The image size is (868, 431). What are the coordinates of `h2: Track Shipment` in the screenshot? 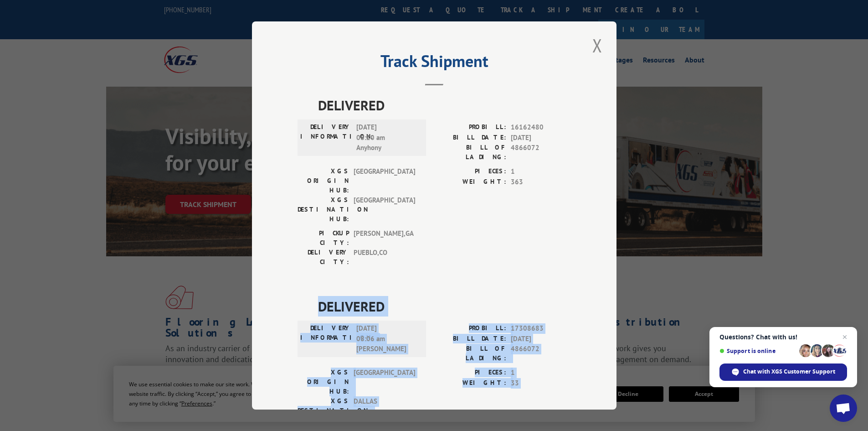 It's located at (434, 63).